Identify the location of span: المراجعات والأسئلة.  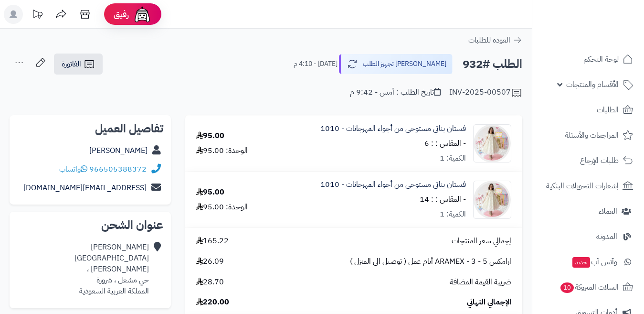
(592, 135).